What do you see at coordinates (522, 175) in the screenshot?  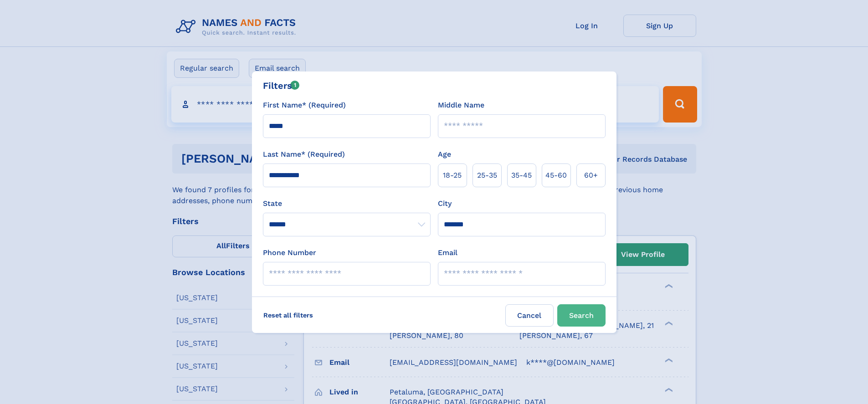 I see `span: 35‑45` at bounding box center [522, 175].